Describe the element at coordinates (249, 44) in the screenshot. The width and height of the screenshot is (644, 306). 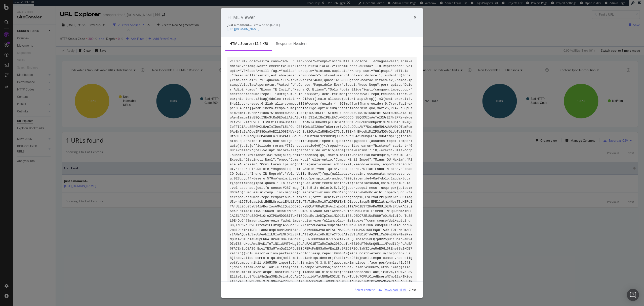
I see `div: HTML source (12.4 KB)` at that location.